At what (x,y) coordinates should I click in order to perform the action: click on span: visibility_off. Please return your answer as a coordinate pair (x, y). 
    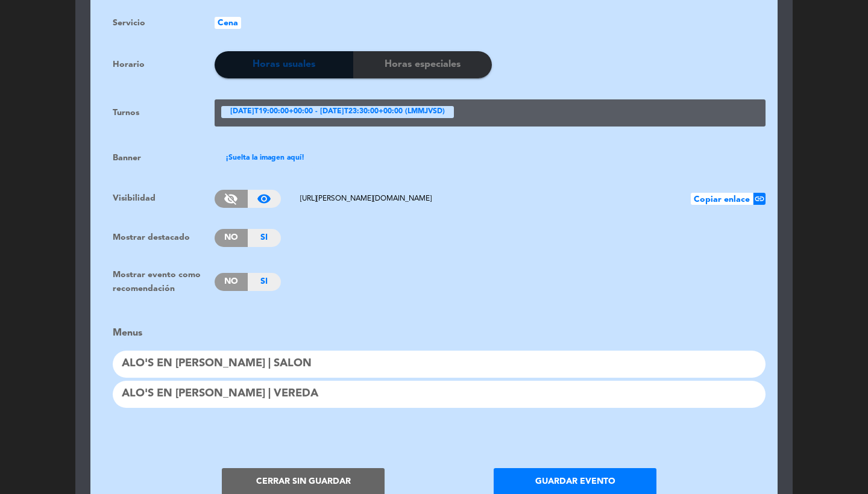
    Looking at the image, I should click on (231, 199).